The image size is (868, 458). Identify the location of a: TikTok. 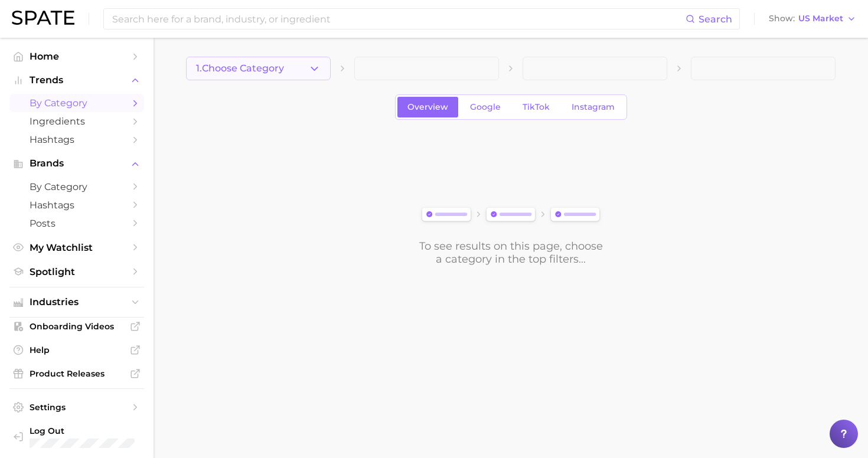
(536, 107).